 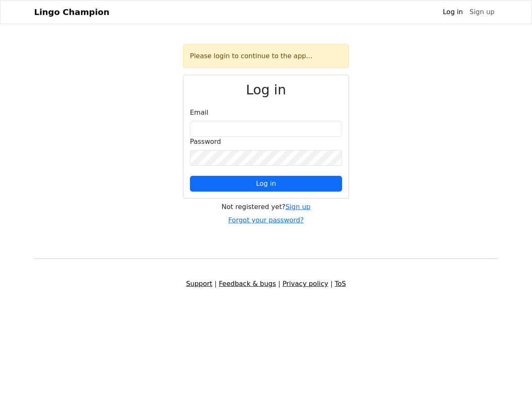 What do you see at coordinates (72, 12) in the screenshot?
I see `a: Lingo Champion` at bounding box center [72, 12].